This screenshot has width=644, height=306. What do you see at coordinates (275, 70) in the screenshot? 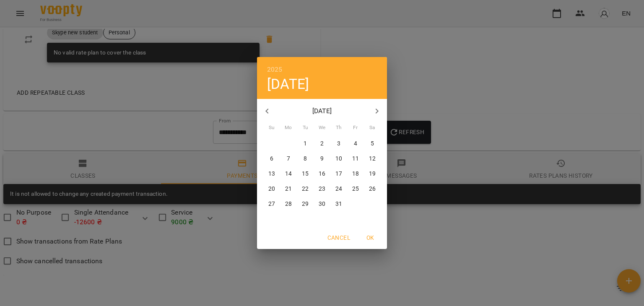
I see `button: 2025` at bounding box center [275, 70].